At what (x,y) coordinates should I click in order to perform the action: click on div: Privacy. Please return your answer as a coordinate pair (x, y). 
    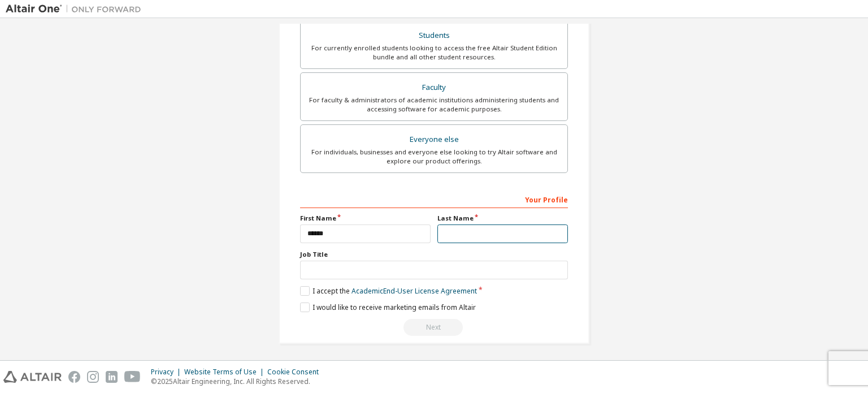
    Looking at the image, I should click on (167, 372).